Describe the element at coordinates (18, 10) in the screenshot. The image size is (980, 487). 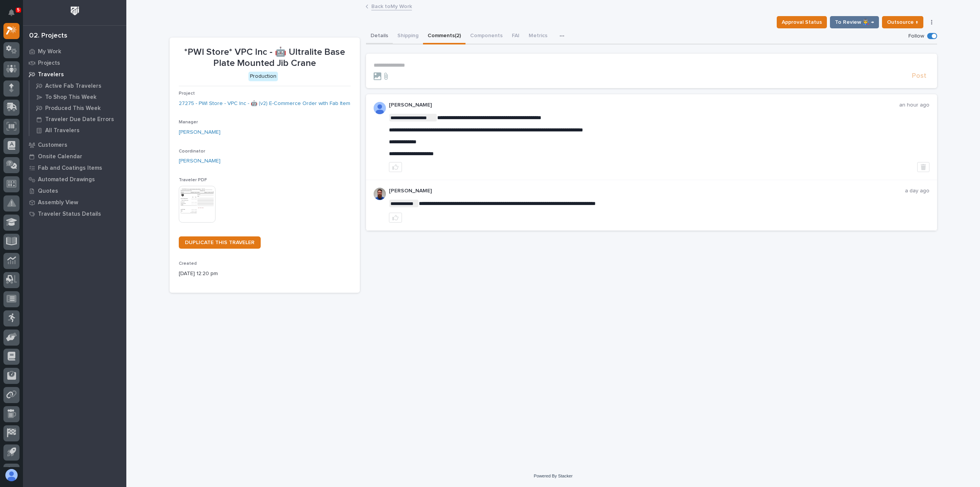
I see `p: 5` at that location.